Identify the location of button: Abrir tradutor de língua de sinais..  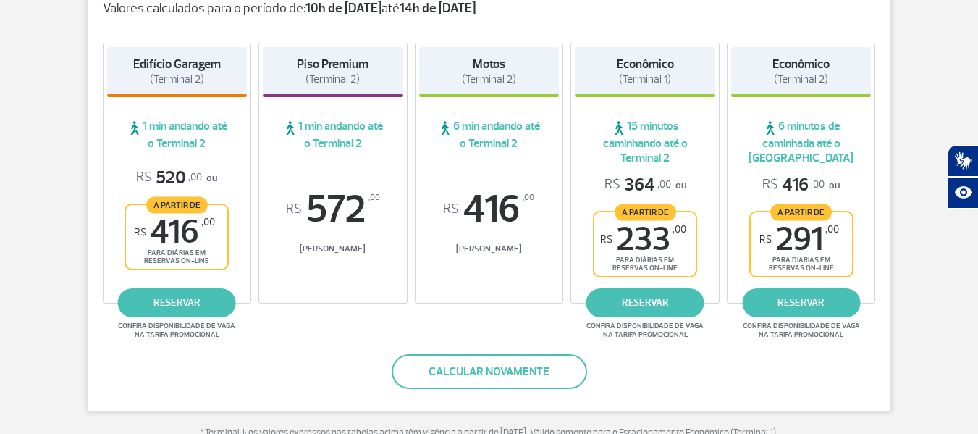
(963, 161).